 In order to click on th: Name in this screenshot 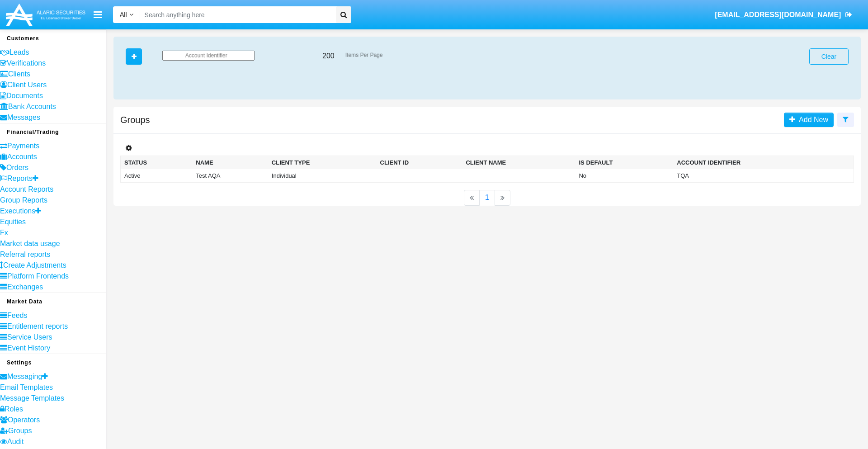, I will do `click(230, 162)`.